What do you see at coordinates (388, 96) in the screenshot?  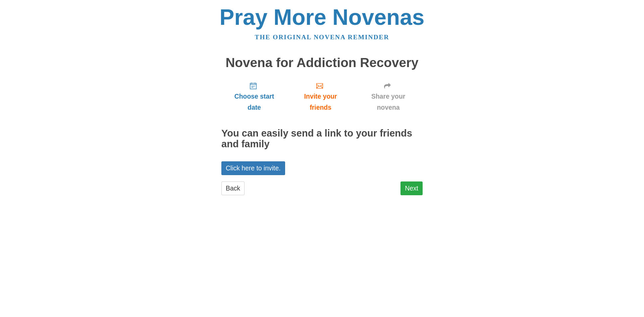 I see `a: Share your novena` at bounding box center [388, 96].